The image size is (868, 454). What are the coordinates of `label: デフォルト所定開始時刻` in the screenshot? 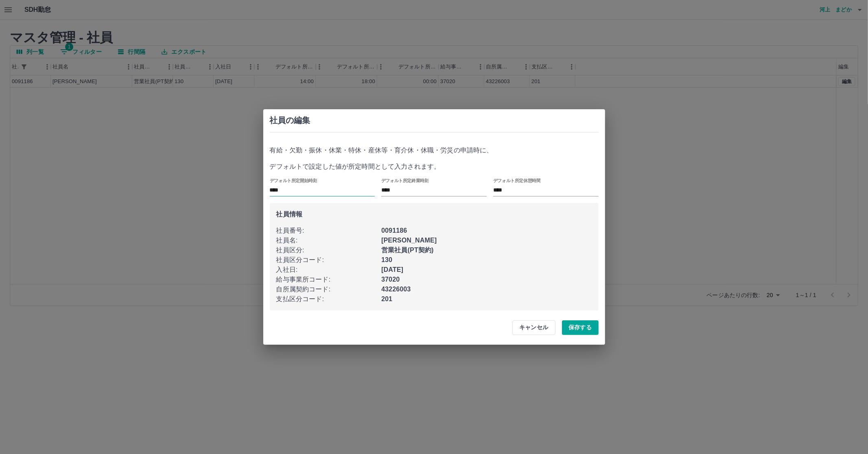 It's located at (293, 180).